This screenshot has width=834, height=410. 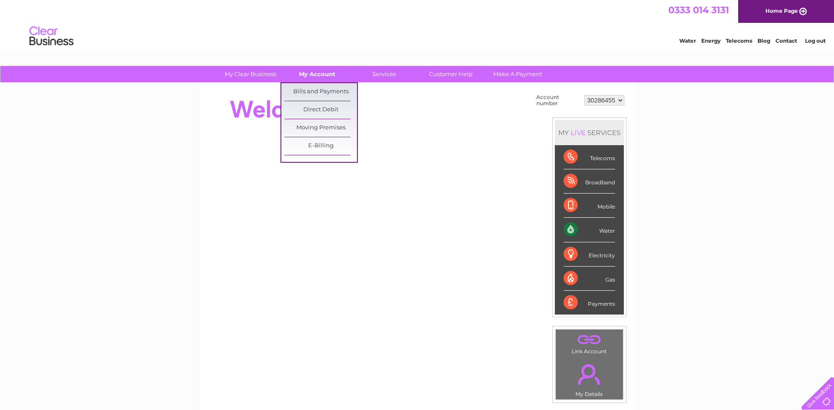 I want to click on a: Log out, so click(x=815, y=40).